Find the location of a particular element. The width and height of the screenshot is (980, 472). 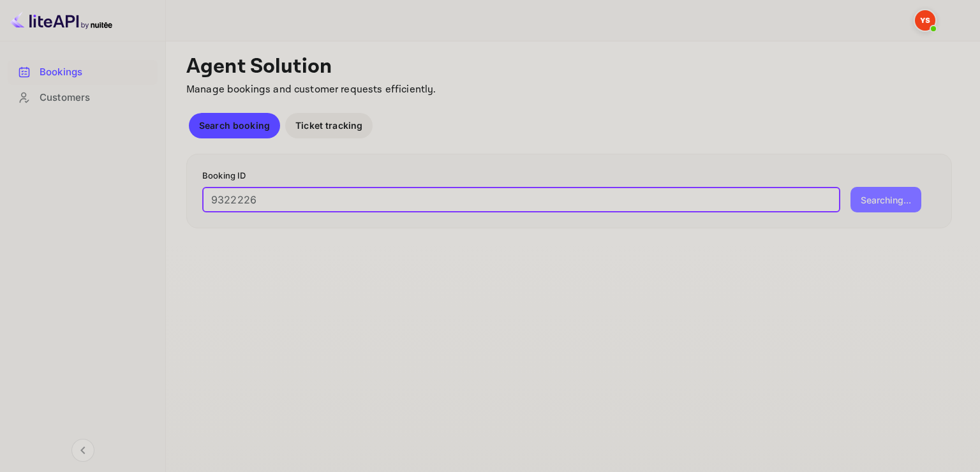

img: Yandex Support is located at coordinates (925, 21).